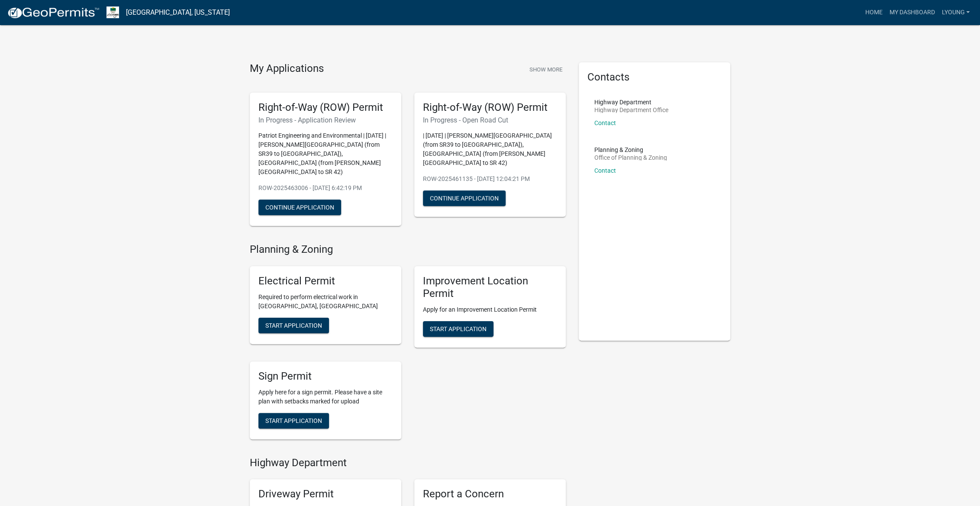  I want to click on h5: Sign Permit, so click(326, 376).